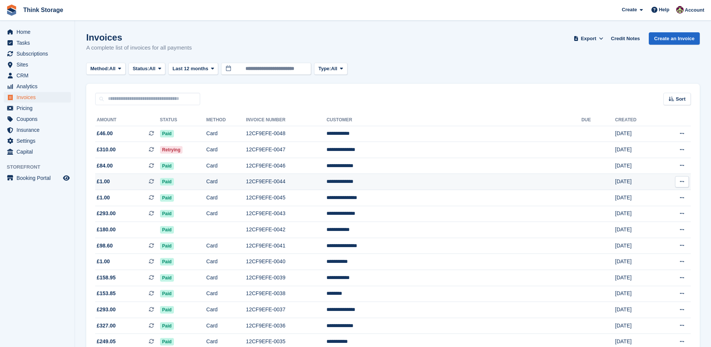 This screenshot has width=711, height=347. Describe the element at coordinates (286, 230) in the screenshot. I see `td: 12CF9EFE-0042` at that location.